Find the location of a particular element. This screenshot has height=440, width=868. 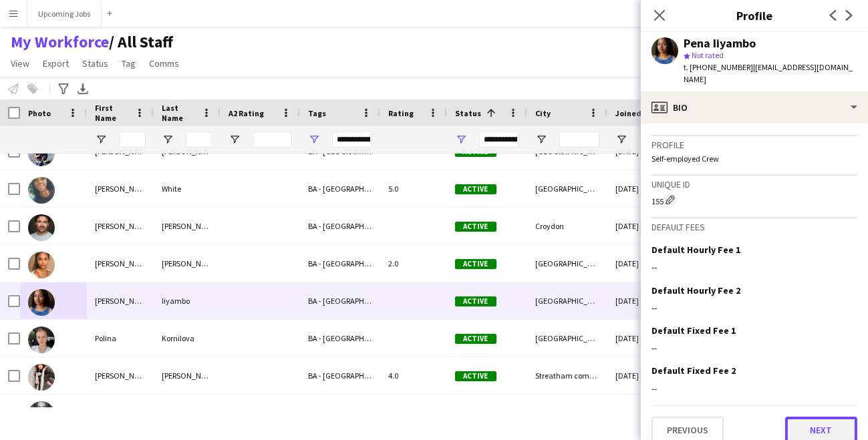

input: Last Name Filter Input is located at coordinates (199, 140).